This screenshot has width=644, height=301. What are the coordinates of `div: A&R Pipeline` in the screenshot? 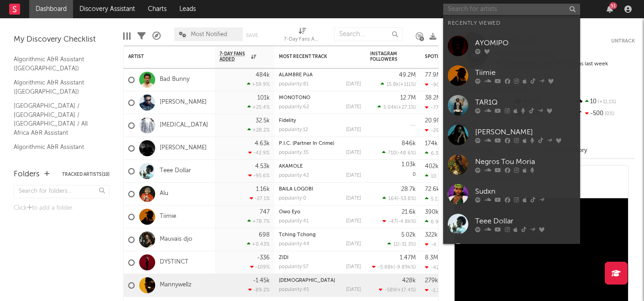 It's located at (156, 36).